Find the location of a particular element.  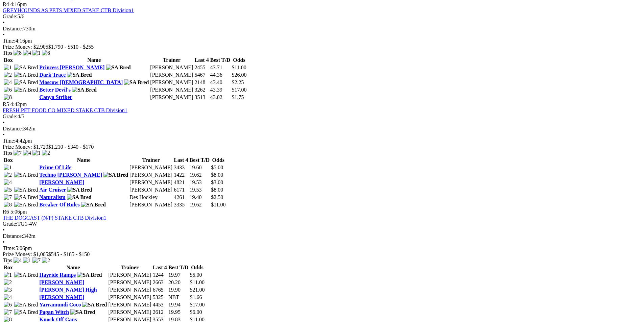

td: 3433 is located at coordinates (181, 168).